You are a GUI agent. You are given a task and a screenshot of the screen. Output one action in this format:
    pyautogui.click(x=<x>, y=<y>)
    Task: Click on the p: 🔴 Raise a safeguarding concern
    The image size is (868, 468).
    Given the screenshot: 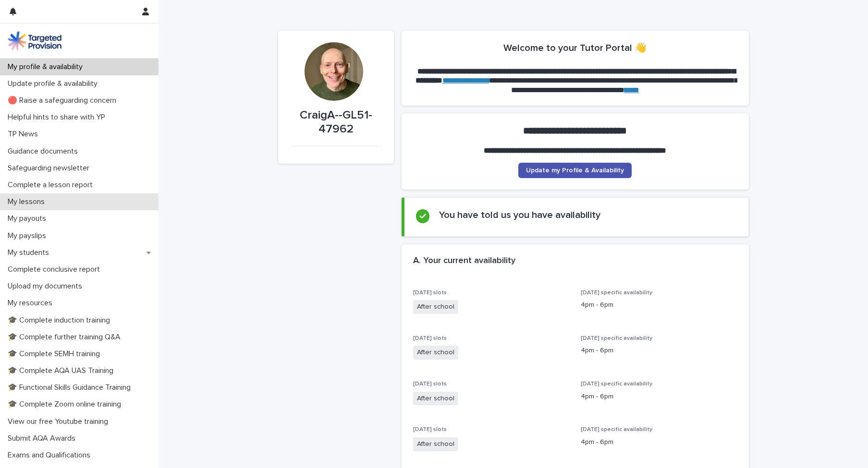 What is the action you would take?
    pyautogui.click(x=64, y=100)
    